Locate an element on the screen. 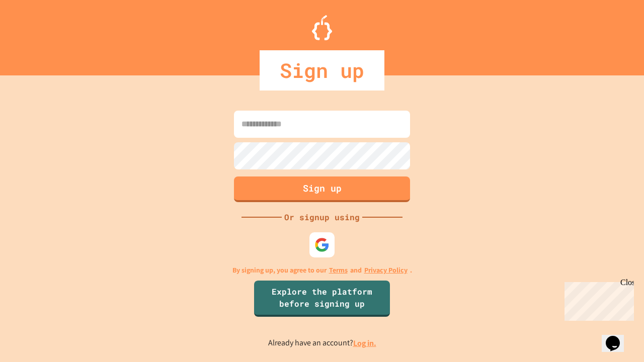 The image size is (644, 362). a: Privacy Policy is located at coordinates (386, 270).